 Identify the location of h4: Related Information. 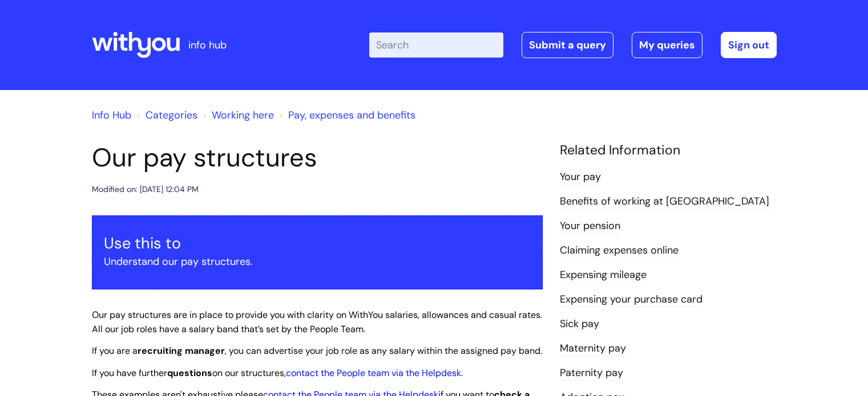
(668, 151).